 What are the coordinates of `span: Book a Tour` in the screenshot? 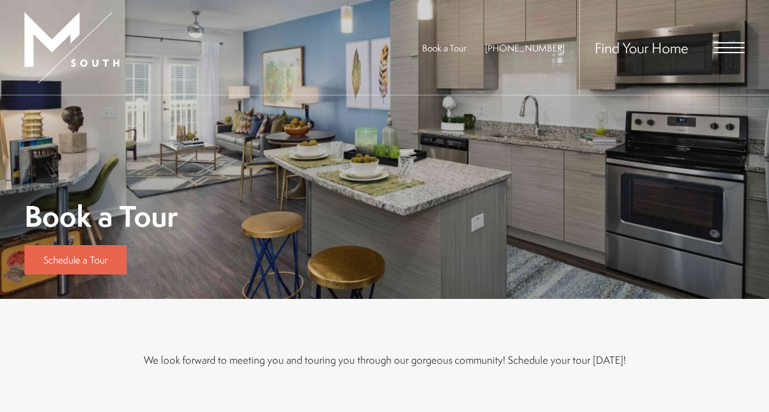 It's located at (444, 48).